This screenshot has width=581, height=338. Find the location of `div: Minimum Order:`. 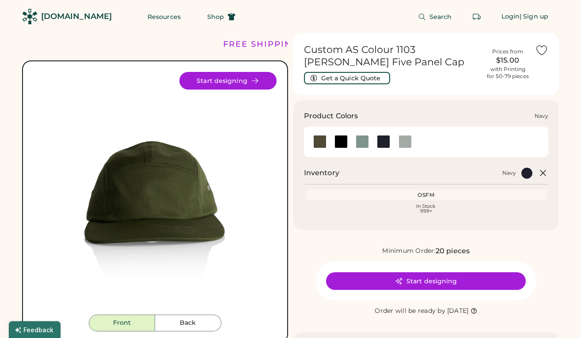

div: Minimum Order: is located at coordinates (409, 251).